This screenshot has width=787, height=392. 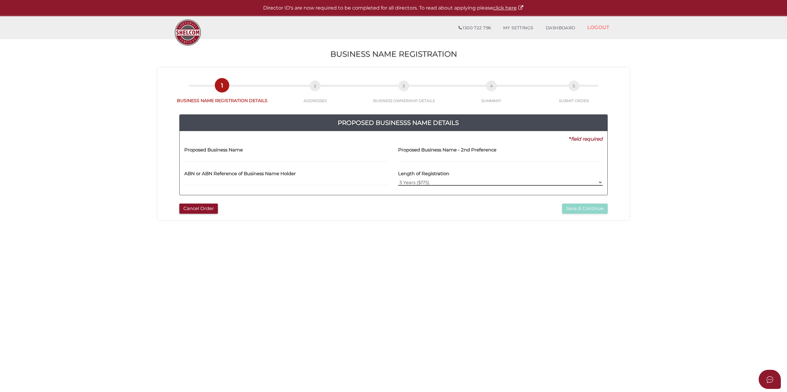 What do you see at coordinates (447, 150) in the screenshot?
I see `h4: Proposed Business Name - 2nd Preference` at bounding box center [447, 150].